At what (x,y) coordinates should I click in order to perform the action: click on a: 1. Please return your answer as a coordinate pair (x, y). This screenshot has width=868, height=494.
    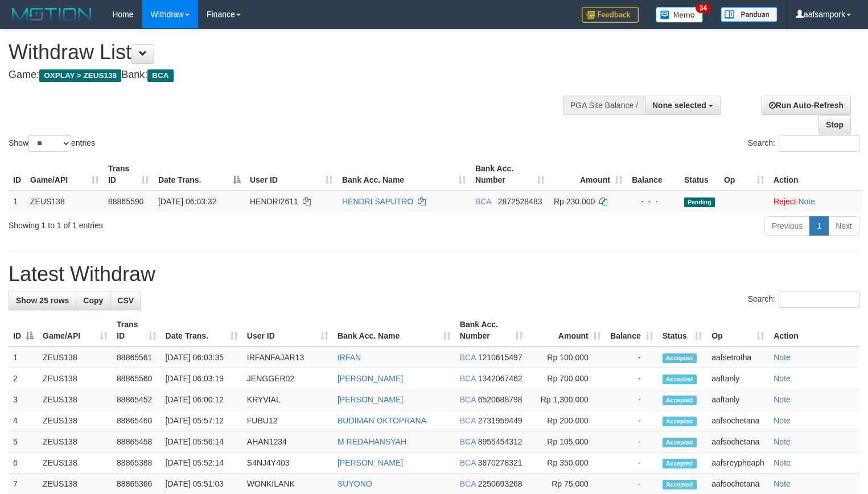
    Looking at the image, I should click on (819, 226).